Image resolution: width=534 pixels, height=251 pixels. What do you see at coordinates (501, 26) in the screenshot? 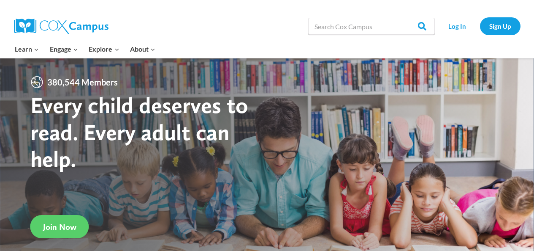
I see `a: Sign Up` at bounding box center [501, 26].